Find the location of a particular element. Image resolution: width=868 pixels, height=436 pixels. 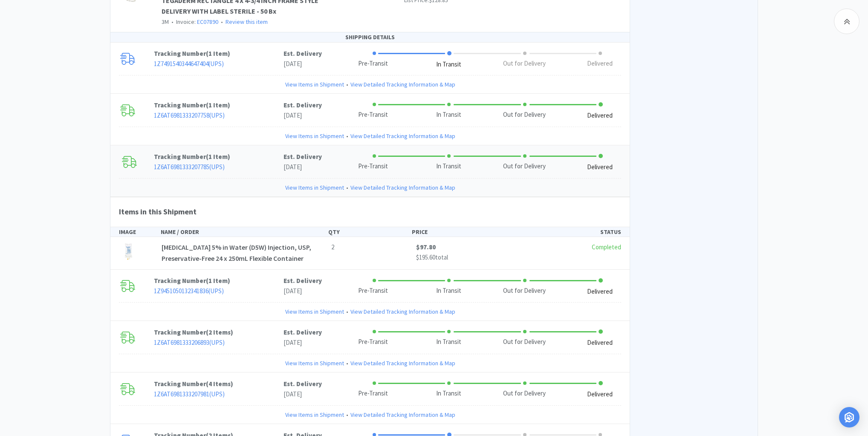

div: STATUS is located at coordinates (558, 232).